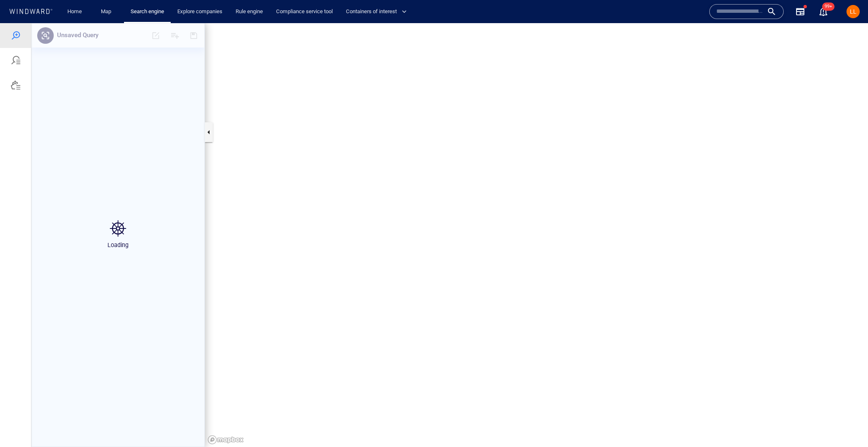 Image resolution: width=868 pixels, height=447 pixels. I want to click on a: Mapbox logo, so click(226, 417).